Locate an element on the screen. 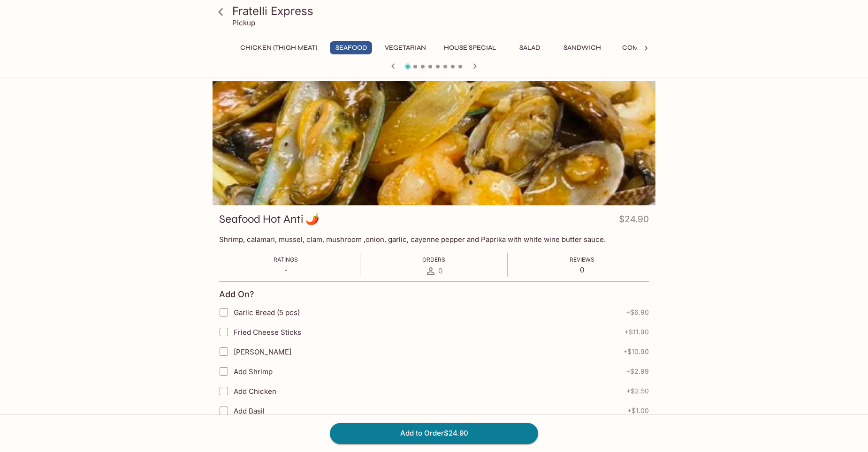 This screenshot has height=452, width=868. button: Seafood is located at coordinates (351, 48).